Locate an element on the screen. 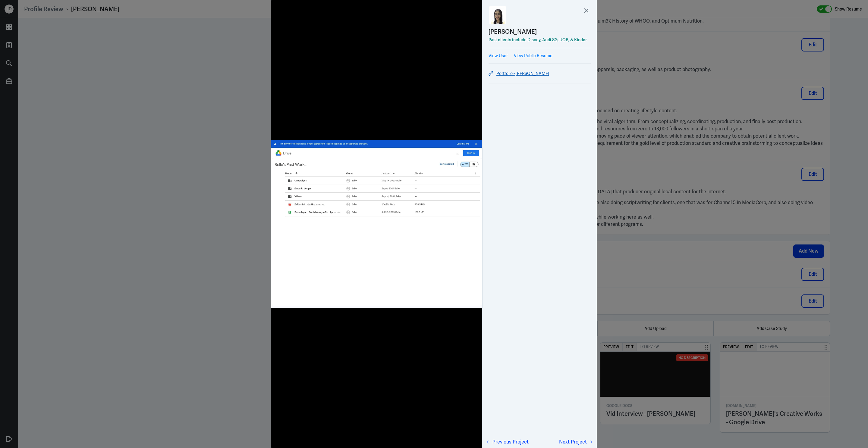  a: View User is located at coordinates (498, 56).